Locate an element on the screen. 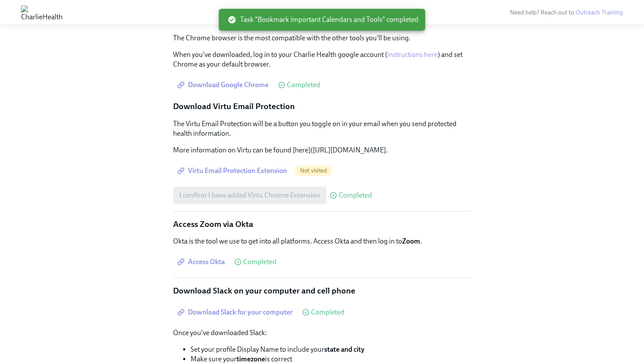  span: Download Slack for your computer is located at coordinates (236, 312).